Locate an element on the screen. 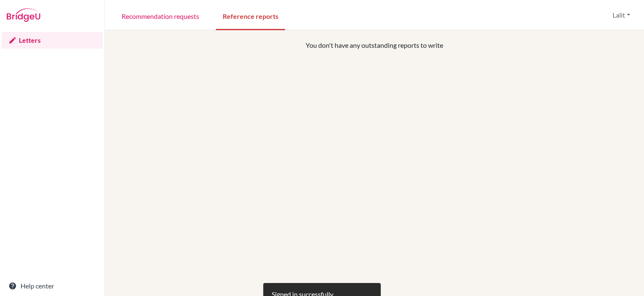 The image size is (644, 296). a: Letters is located at coordinates (52, 40).